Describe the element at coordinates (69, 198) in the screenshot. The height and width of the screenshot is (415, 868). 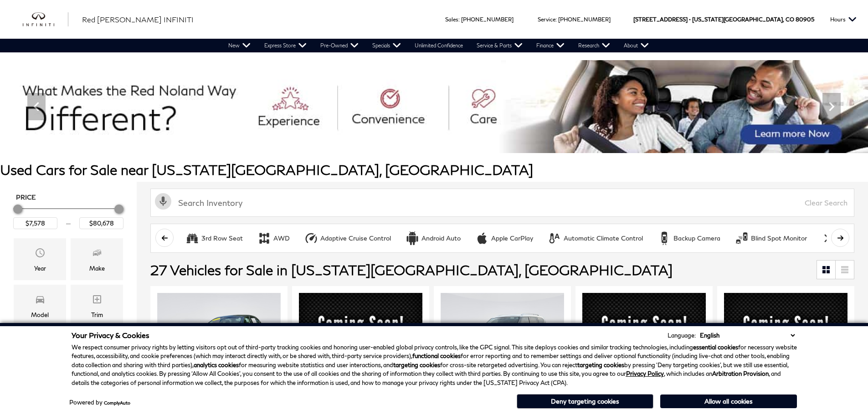
I see `h5: Price` at that location.